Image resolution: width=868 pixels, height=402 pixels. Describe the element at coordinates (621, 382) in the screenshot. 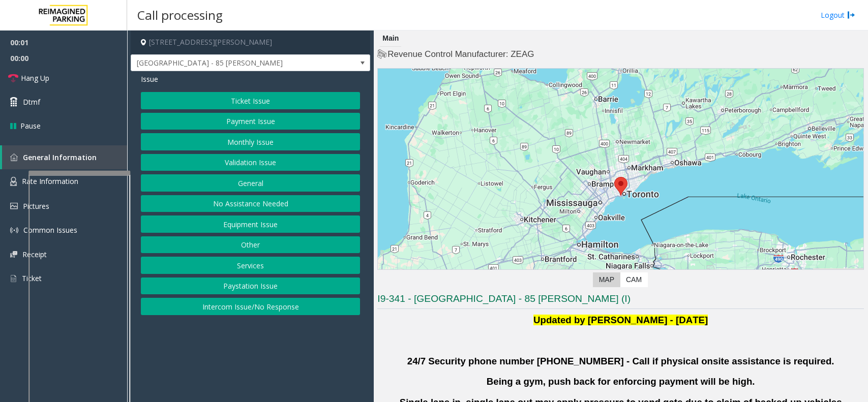

I see `b: Being a gym, push back for enforcing payment will be high.` at that location.